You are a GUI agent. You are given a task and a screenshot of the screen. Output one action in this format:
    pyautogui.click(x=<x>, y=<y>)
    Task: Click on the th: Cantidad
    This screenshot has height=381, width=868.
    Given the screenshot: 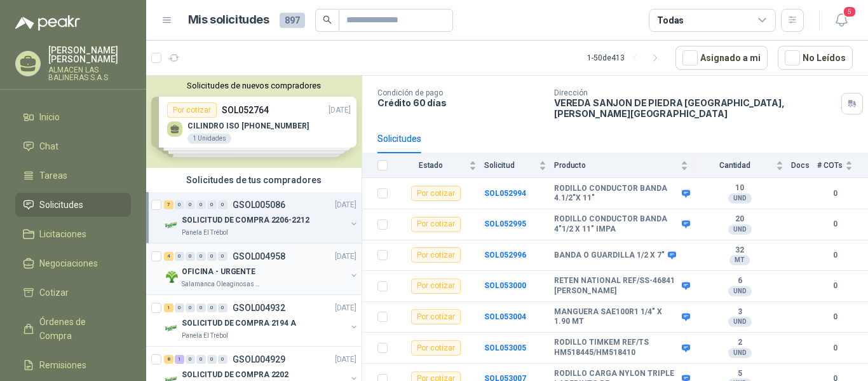 What is the action you would take?
    pyautogui.click(x=743, y=166)
    